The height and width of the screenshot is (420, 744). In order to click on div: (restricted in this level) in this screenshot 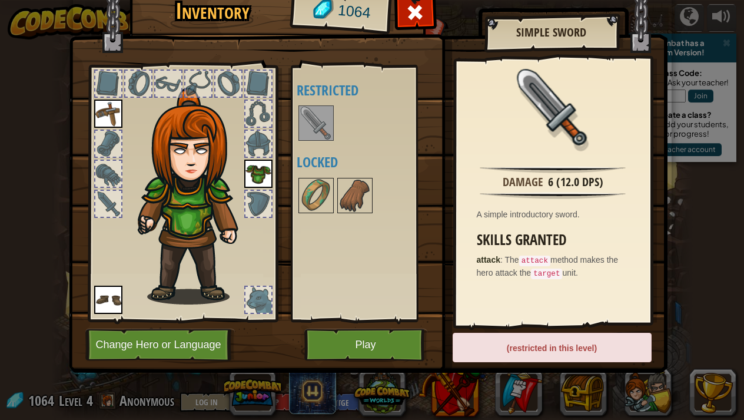, I will do `click(552, 347)`.